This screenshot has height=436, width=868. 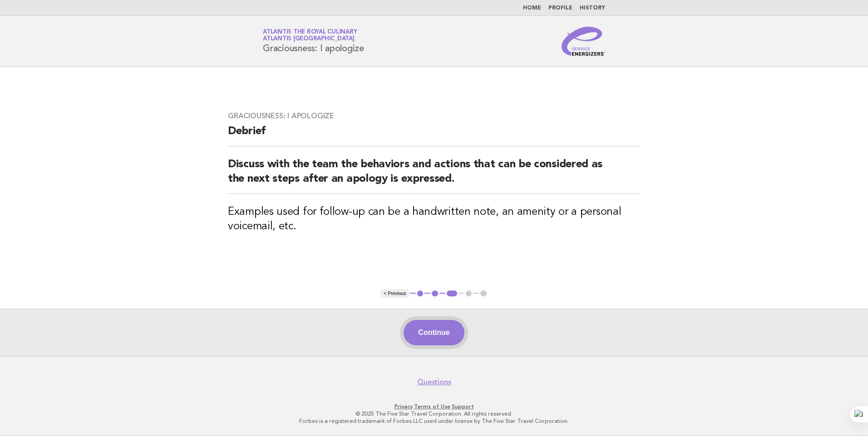 I want to click on h2: Discuss with the team the behaviors and actions that can be considered as the next steps after an..., so click(x=434, y=176).